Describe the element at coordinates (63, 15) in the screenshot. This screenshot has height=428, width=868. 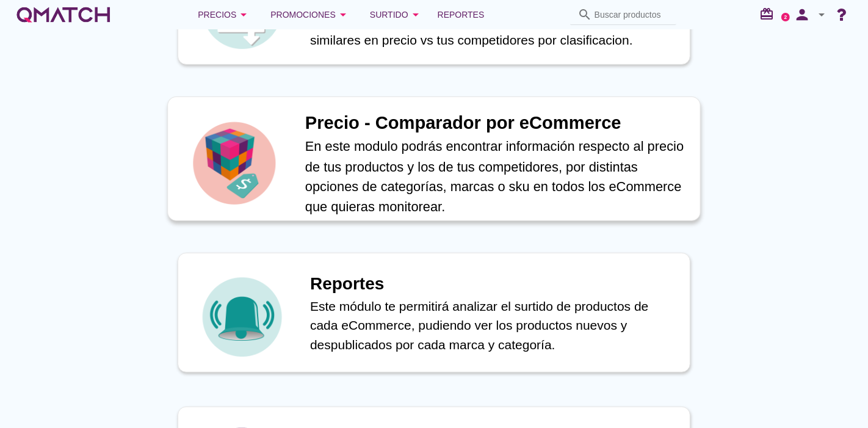
I see `div: white-qmatch-logo` at that location.